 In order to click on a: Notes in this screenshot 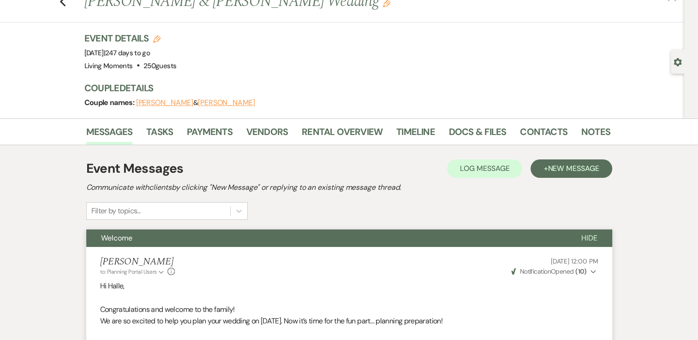, I will do `click(595, 135)`.